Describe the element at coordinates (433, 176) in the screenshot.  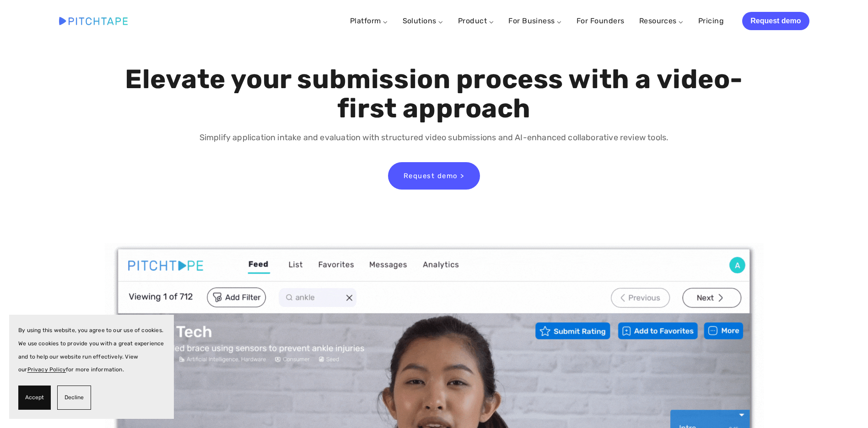
I see `a: Request demo >` at that location.